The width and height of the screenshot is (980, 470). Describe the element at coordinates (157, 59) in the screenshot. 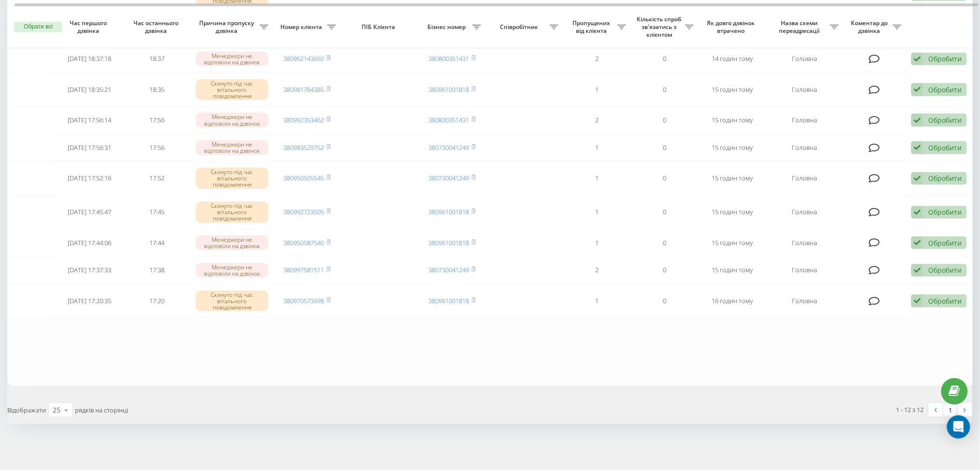

I see `td: 18:37` at that location.